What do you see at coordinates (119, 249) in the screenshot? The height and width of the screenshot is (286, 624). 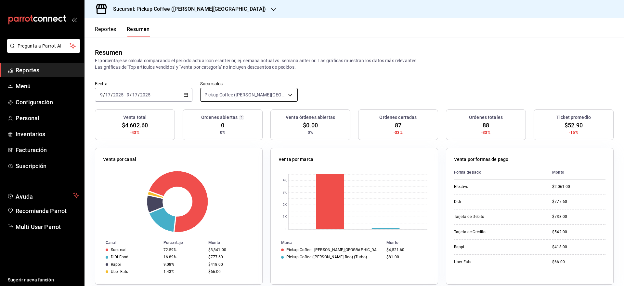 I see `div: Sucursal` at bounding box center [119, 249].